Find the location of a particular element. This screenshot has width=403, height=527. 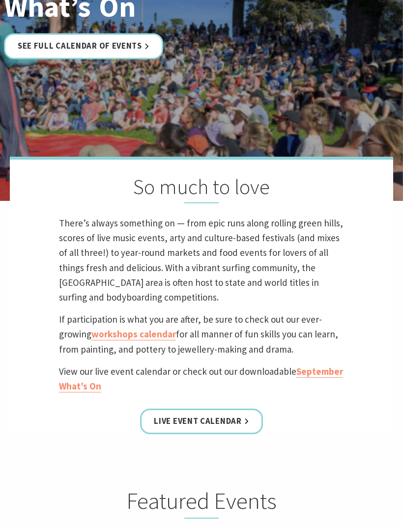

h2: Featured Events is located at coordinates (201, 503).